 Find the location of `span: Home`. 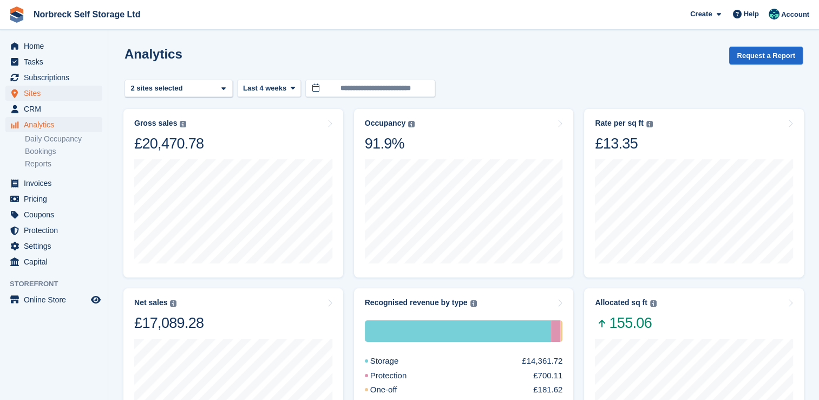

span: Home is located at coordinates (56, 46).